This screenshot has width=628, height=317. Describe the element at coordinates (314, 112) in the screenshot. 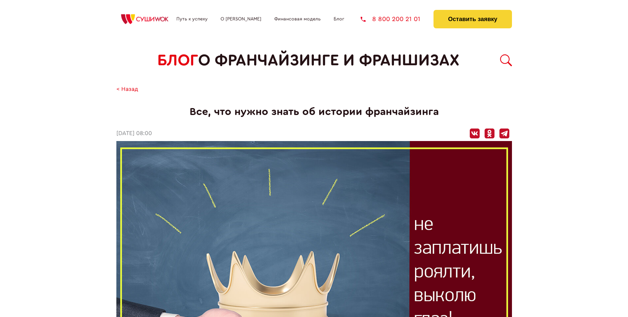

I see `h1: Все, что нужно знать об истории франчайзинга` at that location.